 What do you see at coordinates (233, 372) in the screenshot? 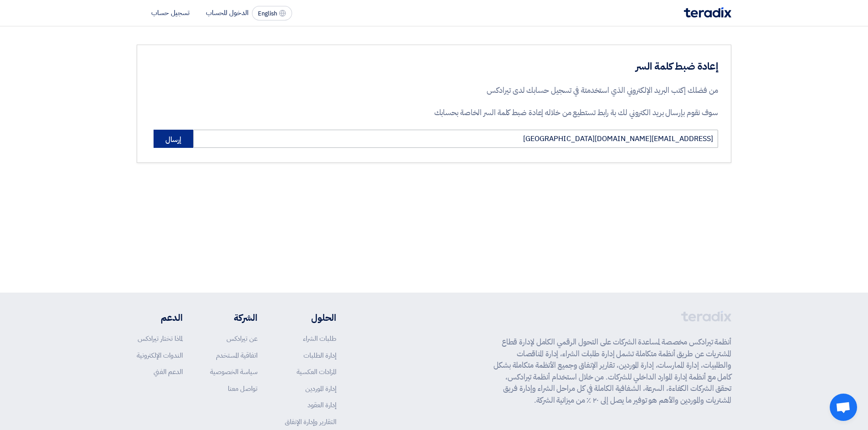
I see `a: سياسة الخصوصية` at bounding box center [233, 372].